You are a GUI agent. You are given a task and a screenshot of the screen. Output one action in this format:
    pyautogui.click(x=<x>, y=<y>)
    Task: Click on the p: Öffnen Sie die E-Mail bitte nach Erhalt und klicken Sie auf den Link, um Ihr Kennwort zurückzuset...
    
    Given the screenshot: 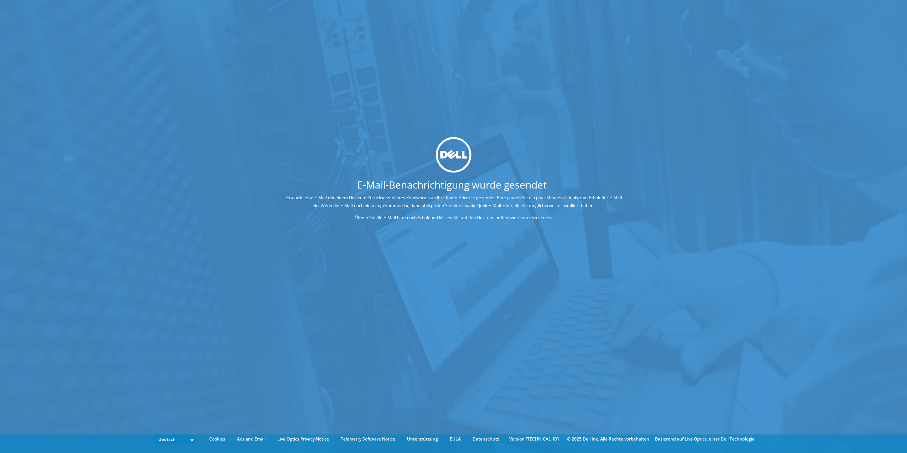 What is the action you would take?
    pyautogui.click(x=454, y=218)
    